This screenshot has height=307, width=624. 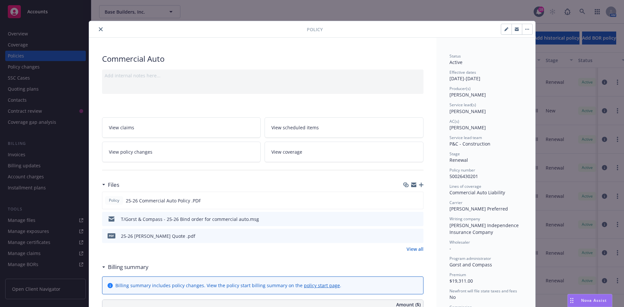 I want to click on span: Stage, so click(x=455, y=154).